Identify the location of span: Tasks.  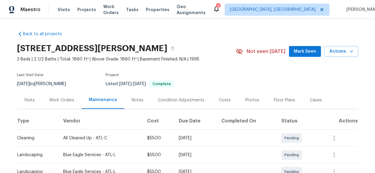
(132, 10).